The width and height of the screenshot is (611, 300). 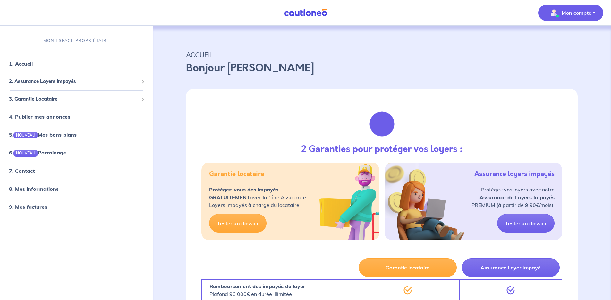 I want to click on div: 5.NOUVEAUMes bons plans, so click(x=76, y=135).